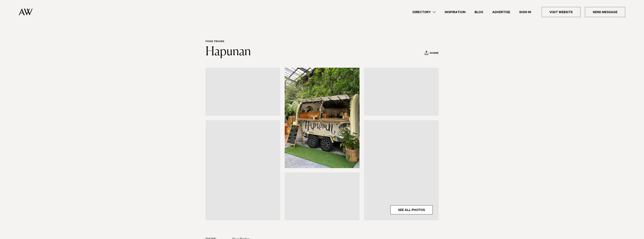  What do you see at coordinates (411, 210) in the screenshot?
I see `a: See All Photos` at bounding box center [411, 210].